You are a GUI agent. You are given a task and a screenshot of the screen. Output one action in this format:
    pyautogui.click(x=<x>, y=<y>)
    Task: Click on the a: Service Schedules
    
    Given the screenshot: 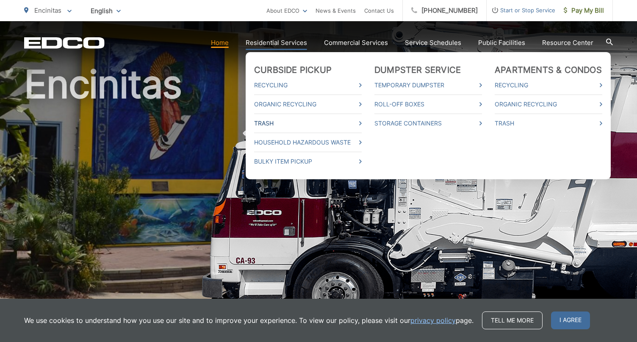 What is the action you would take?
    pyautogui.click(x=433, y=43)
    